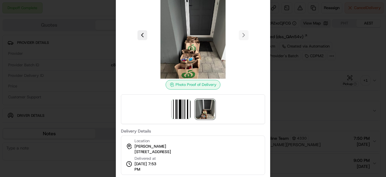 The width and height of the screenshot is (386, 177). What do you see at coordinates (181, 109) in the screenshot?
I see `button: barcode_scan_on_pickup image` at bounding box center [181, 109].